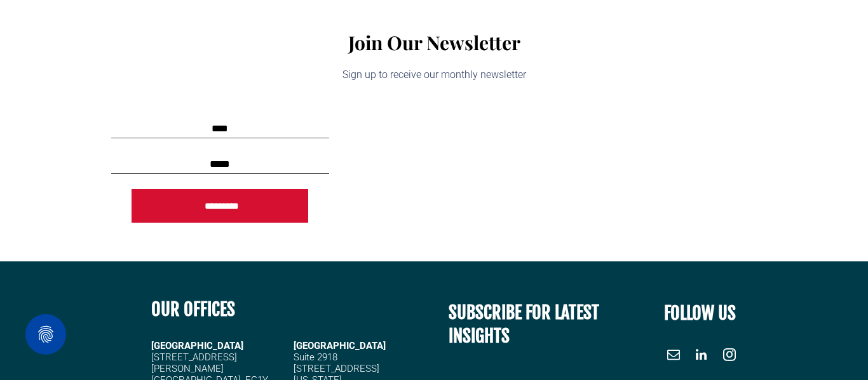 This screenshot has width=868, height=380. What do you see at coordinates (698, 31) in the screenshot?
I see `a: CASE STUDIES` at bounding box center [698, 31].